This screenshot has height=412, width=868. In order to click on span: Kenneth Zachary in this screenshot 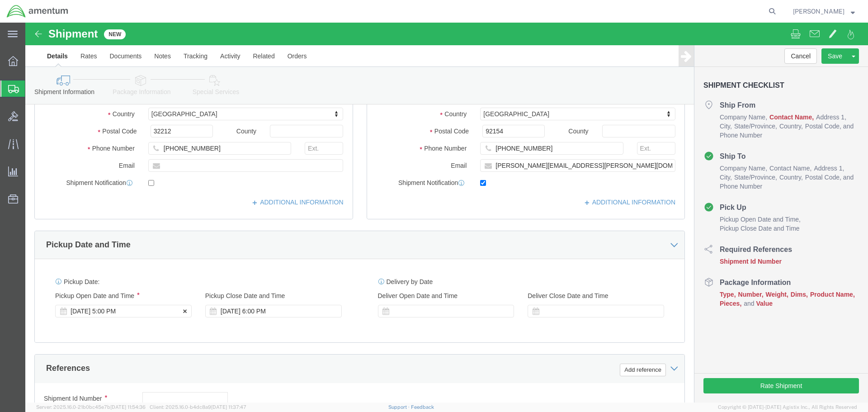, I will do `click(818, 11)`.